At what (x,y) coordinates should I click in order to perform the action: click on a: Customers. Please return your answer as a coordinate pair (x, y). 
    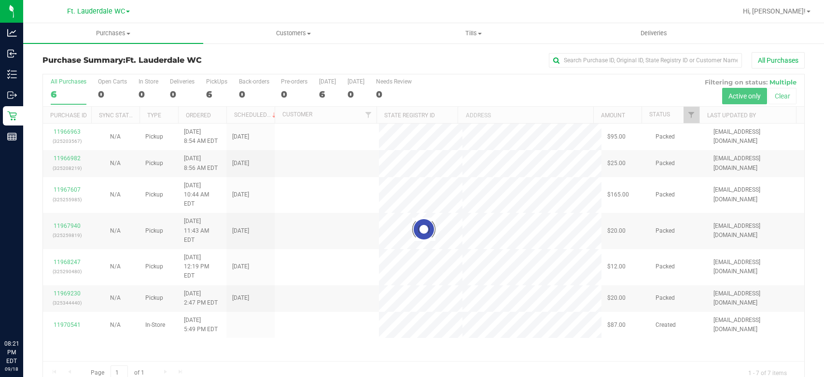
    Looking at the image, I should click on (293, 33).